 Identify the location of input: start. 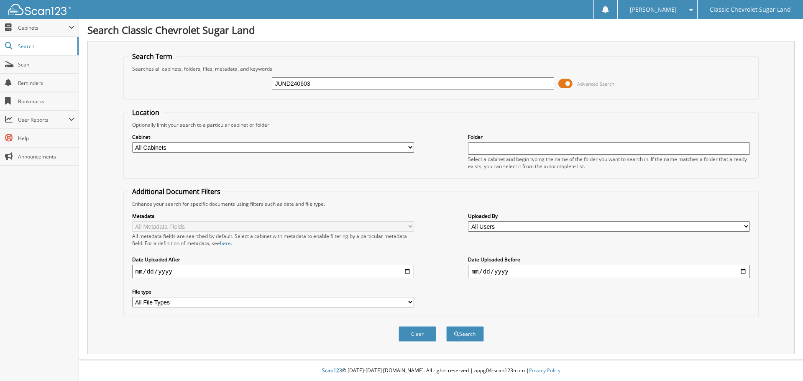
(273, 272).